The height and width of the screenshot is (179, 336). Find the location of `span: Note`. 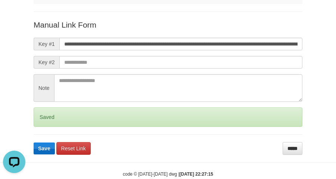

span: Note is located at coordinates (44, 88).